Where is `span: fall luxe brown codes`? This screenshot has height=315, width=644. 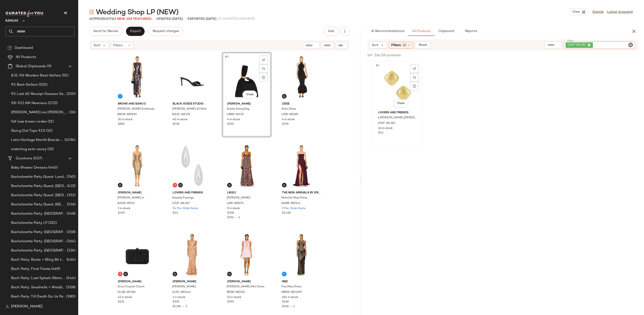
span: fall luxe brown codes is located at coordinates (29, 121).